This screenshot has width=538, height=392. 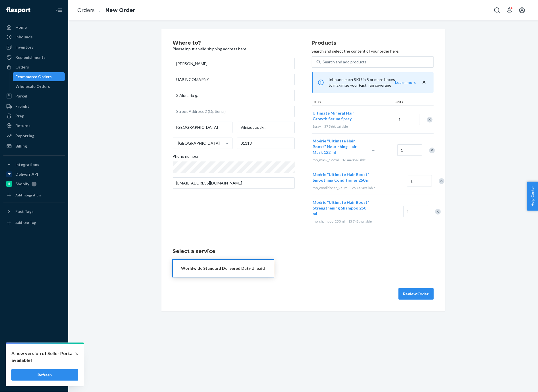 I want to click on a: Replenishments, so click(x=34, y=58).